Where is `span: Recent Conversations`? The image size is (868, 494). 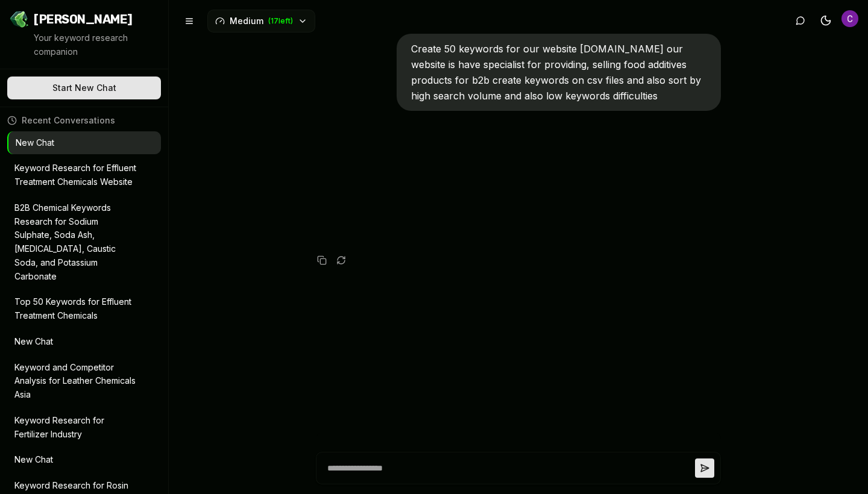 span: Recent Conversations is located at coordinates (68, 120).